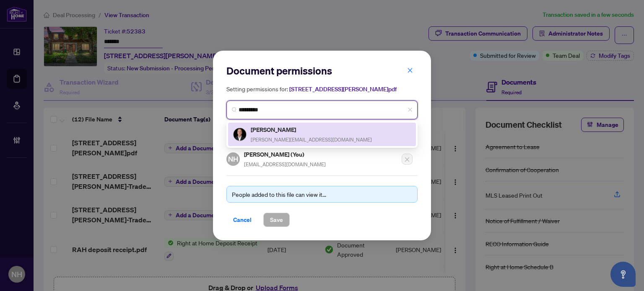 The image size is (644, 291). I want to click on img: search_icon, so click(234, 110).